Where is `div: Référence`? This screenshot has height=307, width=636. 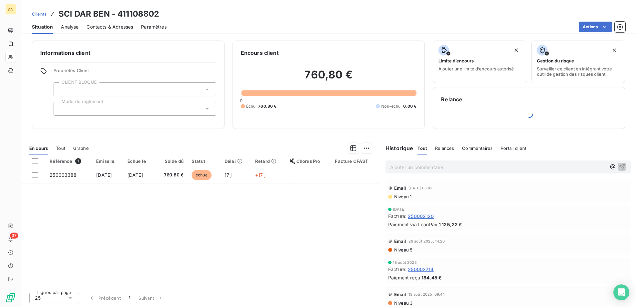
div: Référence is located at coordinates (69, 161).